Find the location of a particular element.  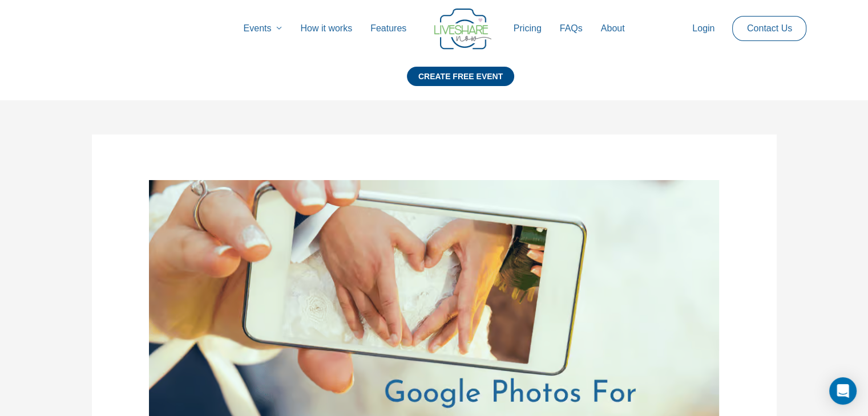

a: Contact Us is located at coordinates (769, 28).